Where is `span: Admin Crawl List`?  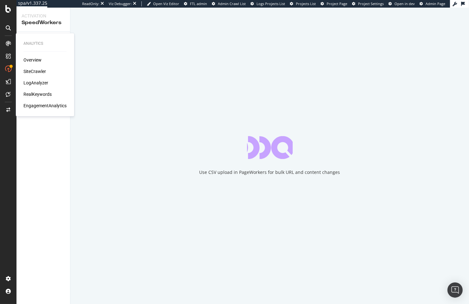 span: Admin Crawl List is located at coordinates (232, 3).